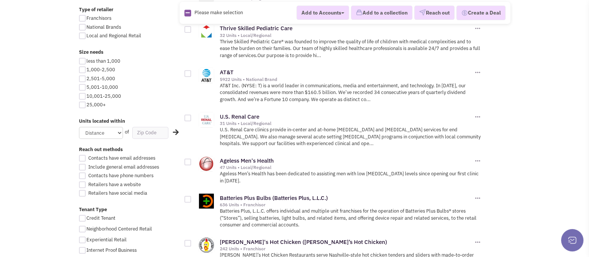  Describe the element at coordinates (114, 184) in the screenshot. I see `span: Retailers have a website` at that location.